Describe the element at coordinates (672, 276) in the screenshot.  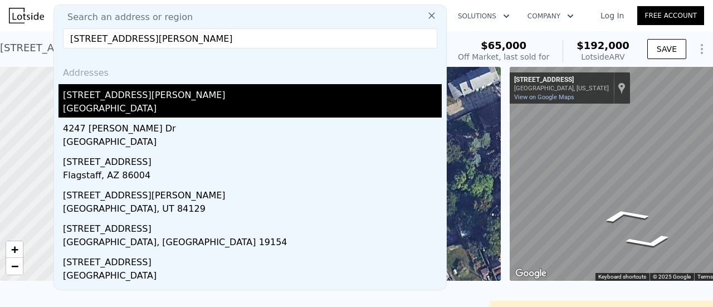
I see `span: © 2025 Google` at that location.